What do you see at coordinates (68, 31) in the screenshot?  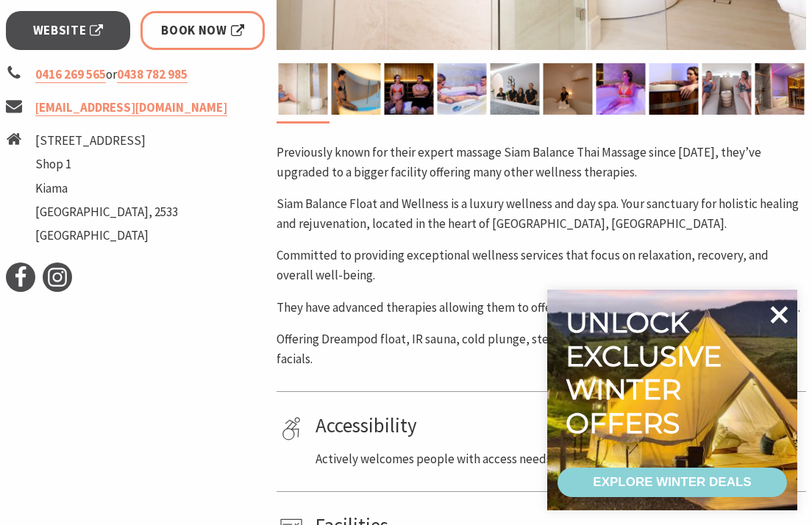 I see `a: Website` at bounding box center [68, 31].